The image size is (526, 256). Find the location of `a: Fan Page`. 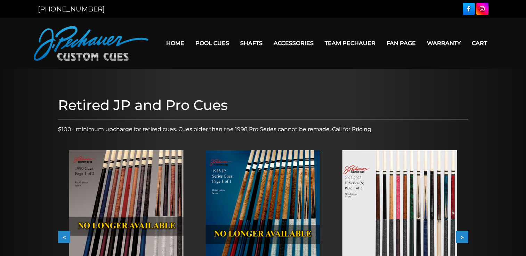

a: Fan Page is located at coordinates (401, 43).